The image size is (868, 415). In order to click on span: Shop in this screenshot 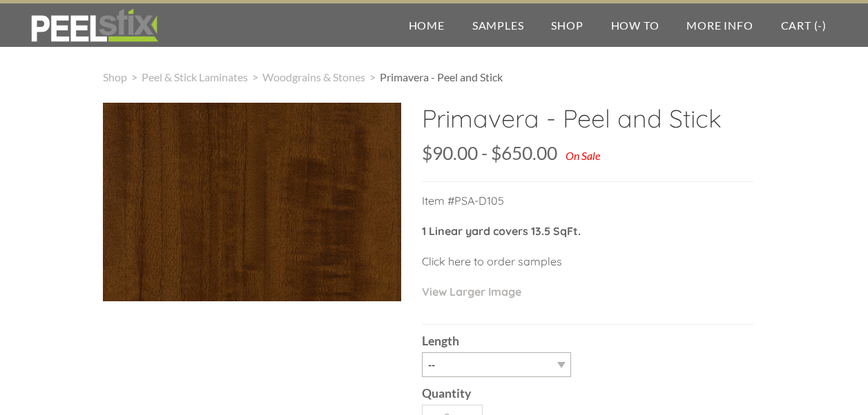, I will do `click(115, 76)`.